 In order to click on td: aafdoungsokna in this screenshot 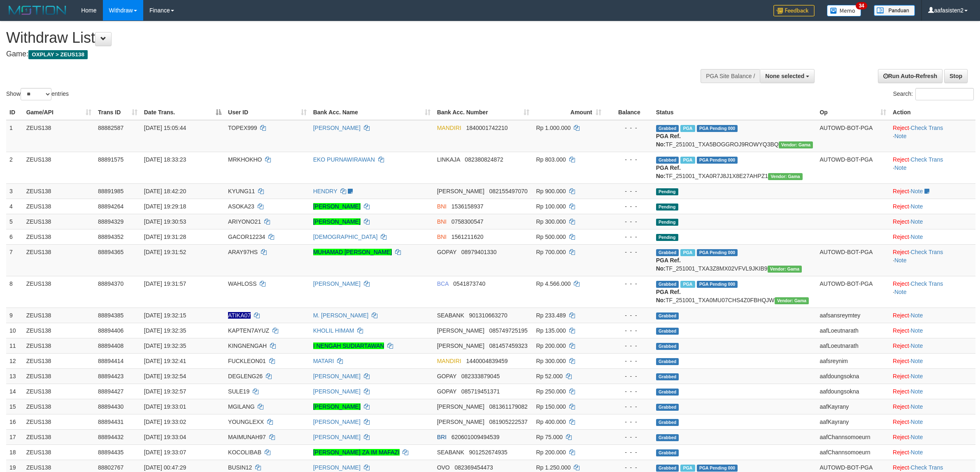, I will do `click(853, 391)`.